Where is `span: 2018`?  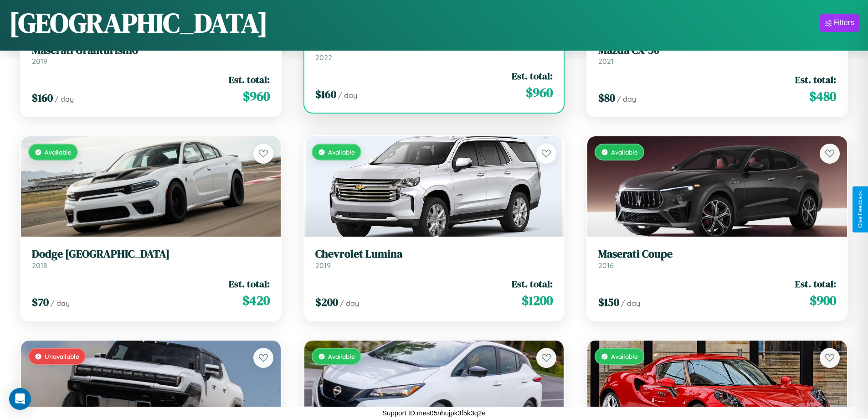
span: 2018 is located at coordinates (40, 265).